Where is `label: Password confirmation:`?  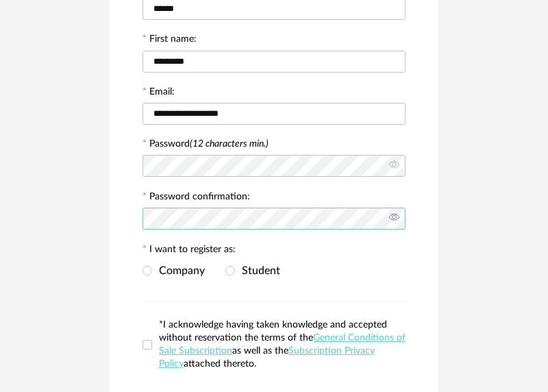 label: Password confirmation: is located at coordinates (196, 198).